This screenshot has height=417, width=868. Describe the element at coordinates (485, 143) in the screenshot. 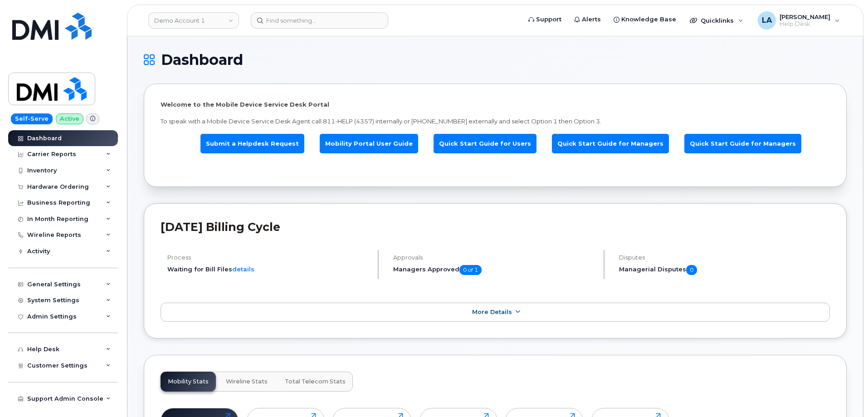

I see `a: Quick Start Guide for Users` at that location.